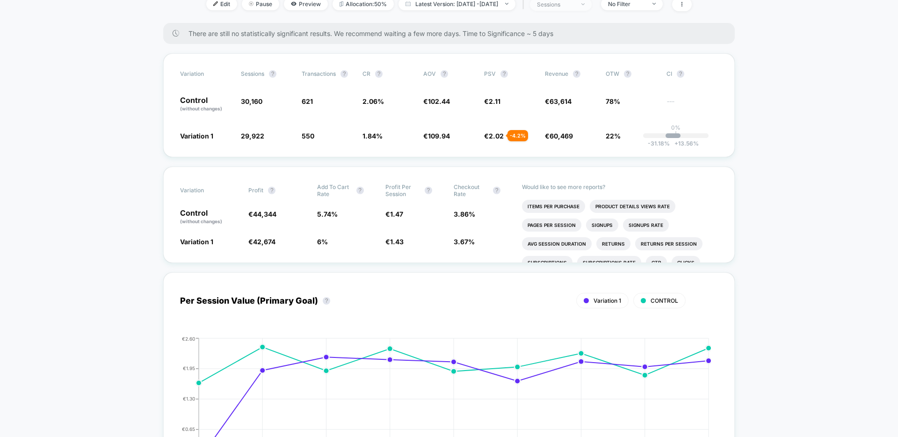  What do you see at coordinates (308, 136) in the screenshot?
I see `span: 550` at bounding box center [308, 136].